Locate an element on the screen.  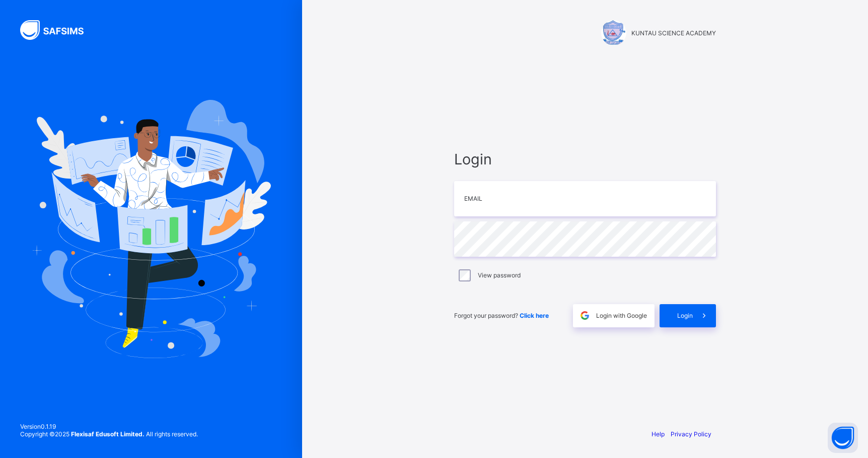
a: Click here is located at coordinates (534, 315).